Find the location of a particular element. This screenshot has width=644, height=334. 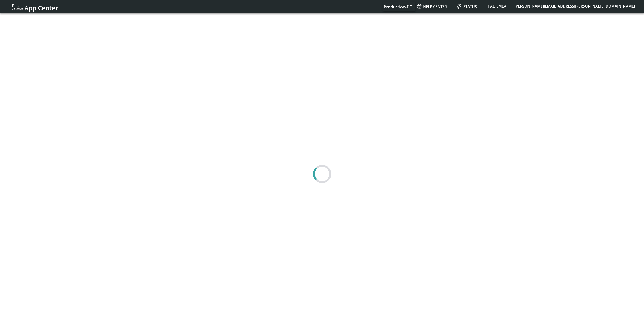

button: FAE_EMEA is located at coordinates (499, 6).